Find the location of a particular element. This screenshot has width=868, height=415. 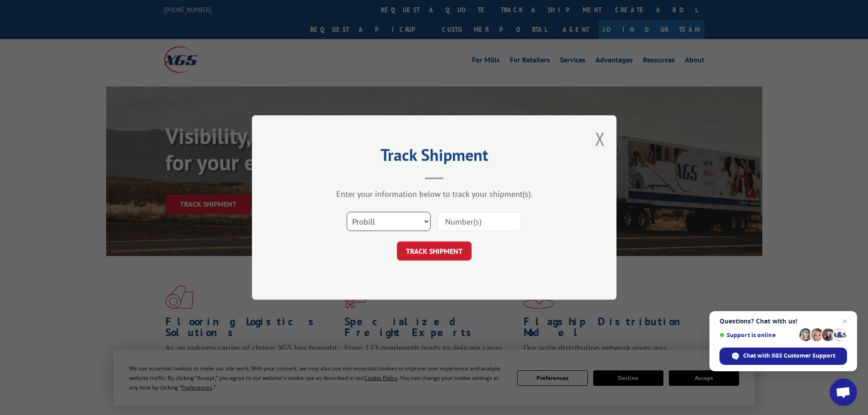

button: Close modal is located at coordinates (600, 139).